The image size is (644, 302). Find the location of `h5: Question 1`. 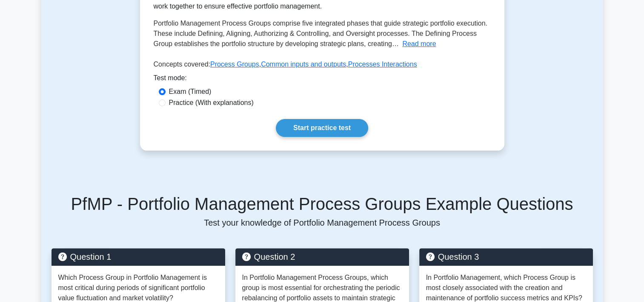

h5: Question 1 is located at coordinates (139, 256).